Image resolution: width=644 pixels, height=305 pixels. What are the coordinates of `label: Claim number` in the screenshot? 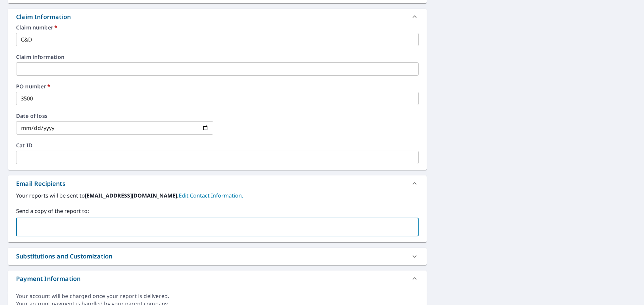 It's located at (217, 28).